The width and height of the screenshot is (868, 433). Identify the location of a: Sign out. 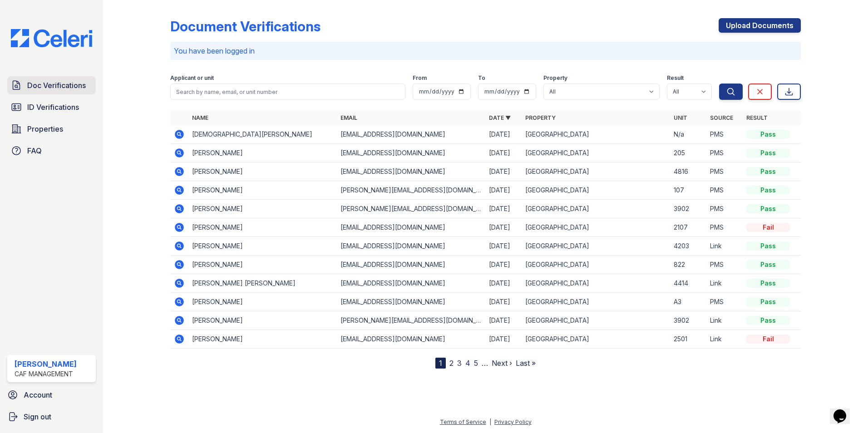
(52, 416).